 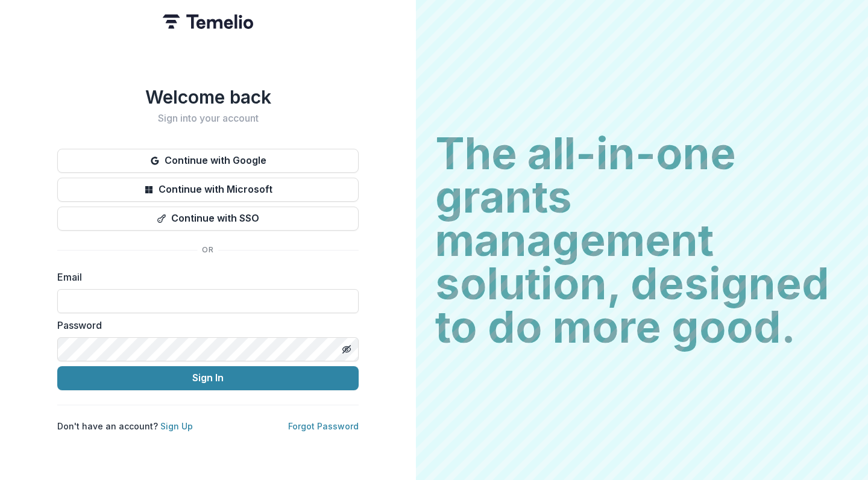 What do you see at coordinates (346, 349) in the screenshot?
I see `button: Toggle password visibility` at bounding box center [346, 349].